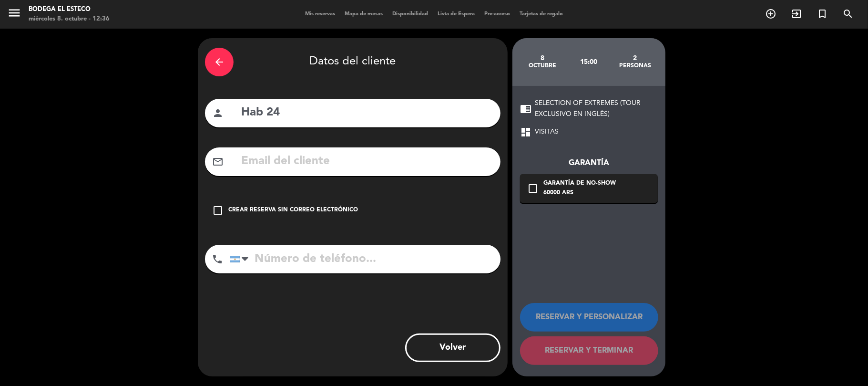  I want to click on div: Bodega El Esteco, so click(69, 9).